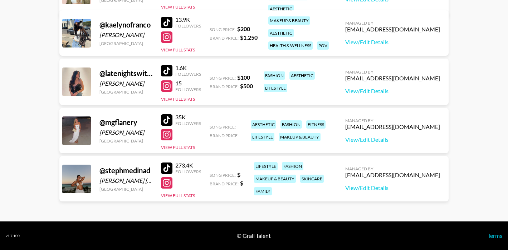 This screenshot has width=508, height=250. What do you see at coordinates (188, 20) in the screenshot?
I see `div: 13.9K` at bounding box center [188, 20].